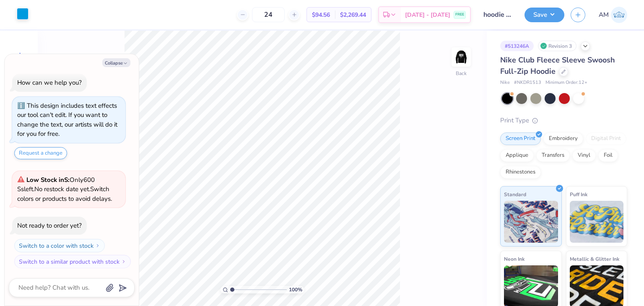  Describe the element at coordinates (67, 120) in the screenshot. I see `div: This design includes text effects our tool can't edit. If you want to change the text, our artist...` at that location.